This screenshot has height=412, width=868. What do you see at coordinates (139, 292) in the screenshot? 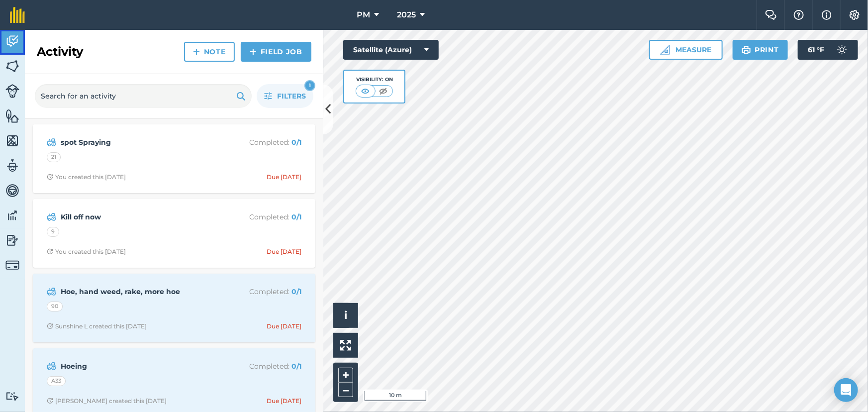
I see `strong: Hoe, hand weed, rake, more hoe` at bounding box center [139, 292].